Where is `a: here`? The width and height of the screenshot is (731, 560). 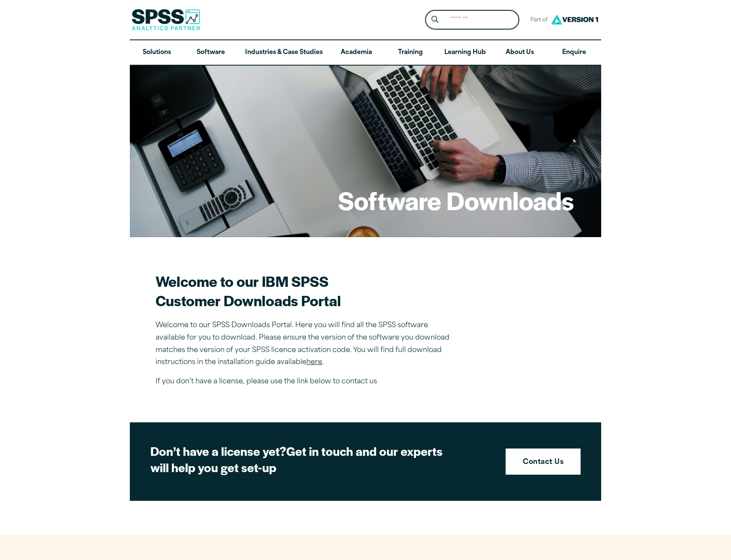 a: here is located at coordinates (314, 362).